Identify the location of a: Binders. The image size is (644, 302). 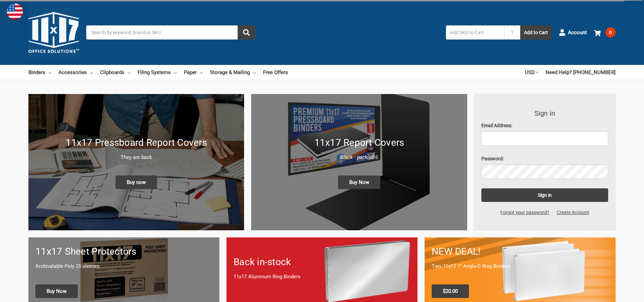
(40, 73).